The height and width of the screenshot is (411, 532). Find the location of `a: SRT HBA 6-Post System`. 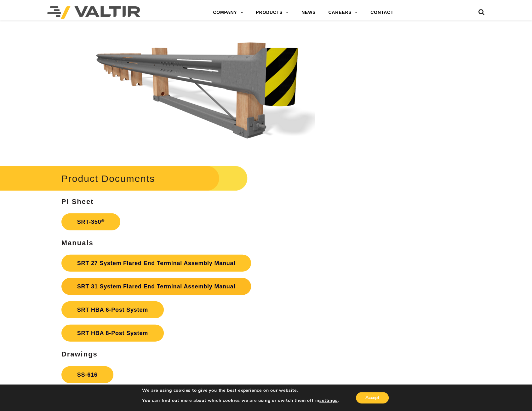

a: SRT HBA 6-Post System is located at coordinates (112, 310).